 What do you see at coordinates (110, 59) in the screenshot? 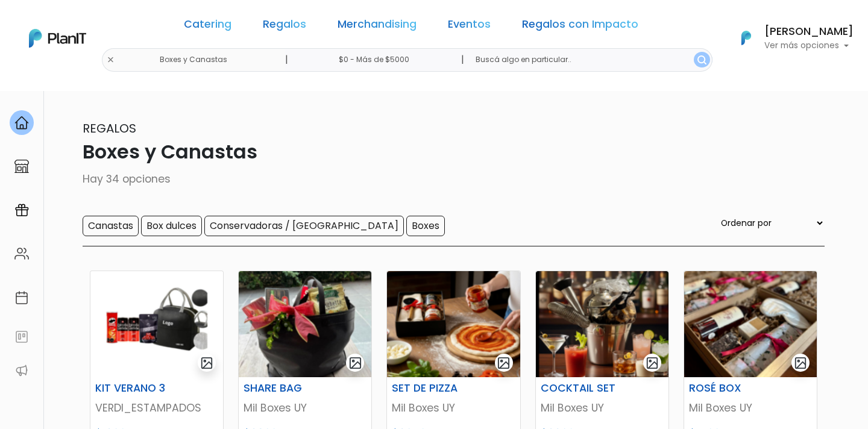
I see `img: close-6986928ebcb1d6c9903e3b54e860dbc4d054630f23adef3a32610726dff6a82b.svg` at bounding box center [110, 59].